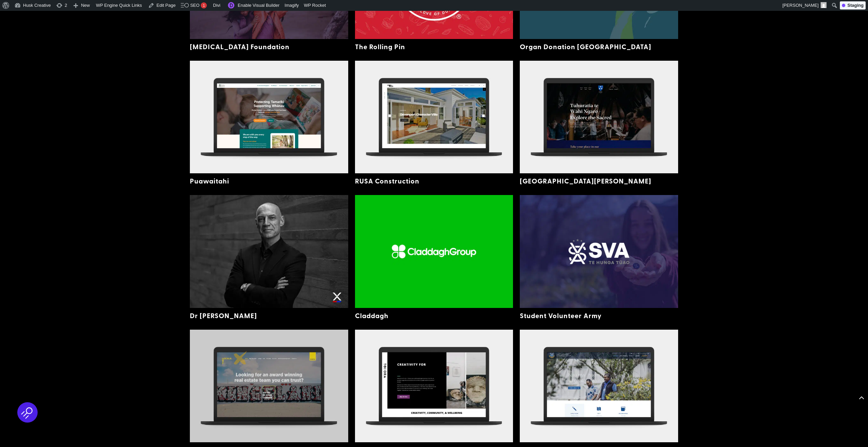 The width and height of the screenshot is (868, 447). What do you see at coordinates (599, 386) in the screenshot?
I see `a: Trinity College` at bounding box center [599, 386].